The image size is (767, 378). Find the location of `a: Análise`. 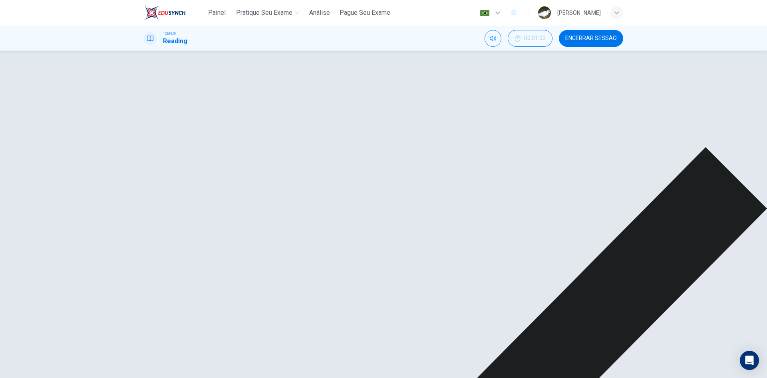

a: Análise is located at coordinates (320, 13).